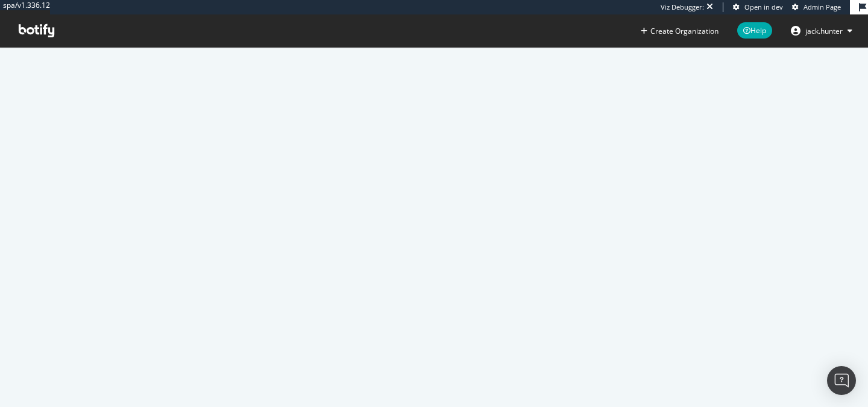 The height and width of the screenshot is (407, 868). Describe the element at coordinates (824, 31) in the screenshot. I see `span: jack.hunter` at that location.